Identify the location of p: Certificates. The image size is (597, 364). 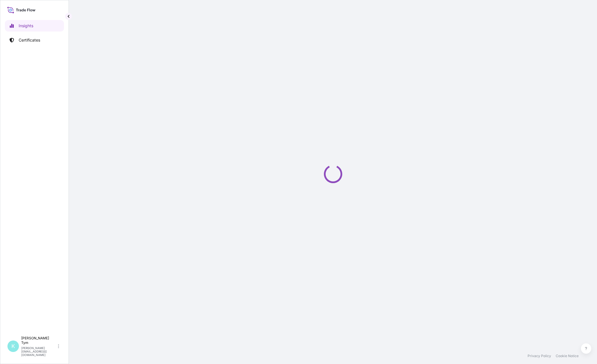
(29, 40).